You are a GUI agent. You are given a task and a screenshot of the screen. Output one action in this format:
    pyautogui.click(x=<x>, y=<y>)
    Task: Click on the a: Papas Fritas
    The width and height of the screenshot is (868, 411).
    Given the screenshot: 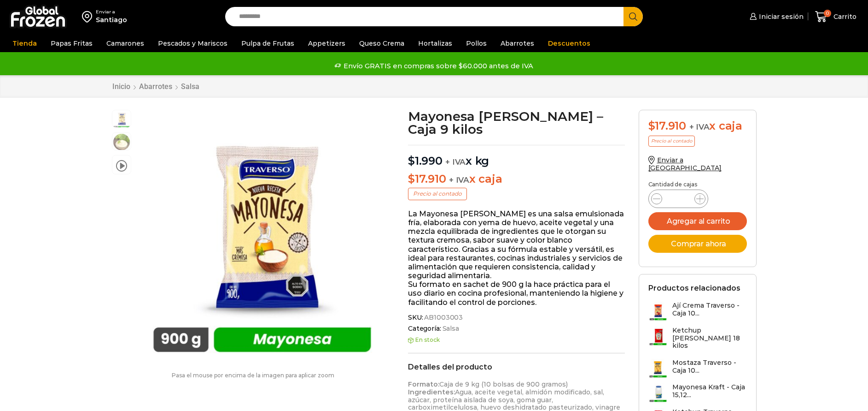 What is the action you would take?
    pyautogui.click(x=71, y=44)
    